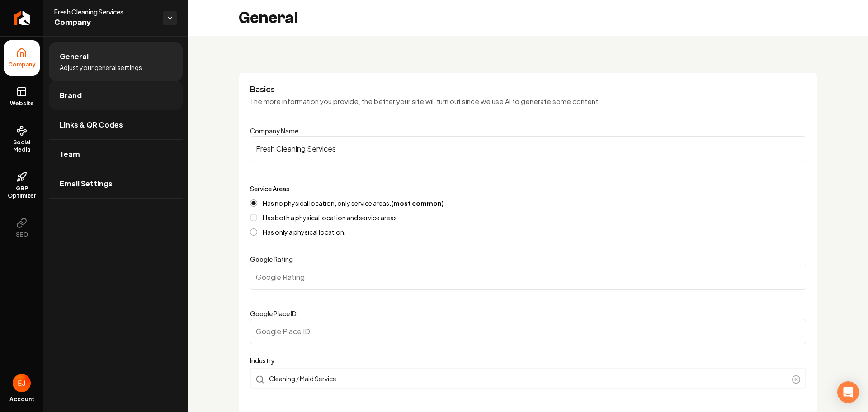 The height and width of the screenshot is (412, 868). What do you see at coordinates (268, 18) in the screenshot?
I see `h2: General` at bounding box center [268, 18].